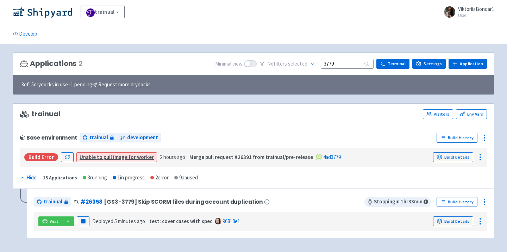 This screenshot has width=507, height=252. I want to click on a: development, so click(139, 137).